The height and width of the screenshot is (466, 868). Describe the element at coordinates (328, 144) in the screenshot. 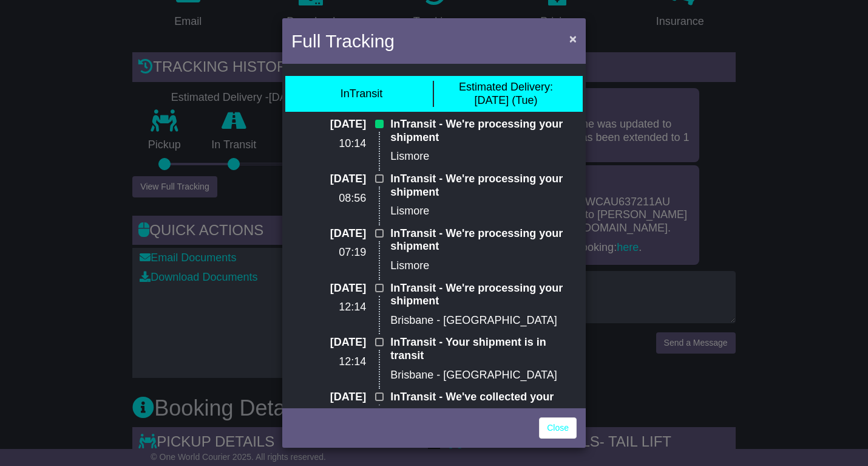

I see `p: 10:14` at that location.